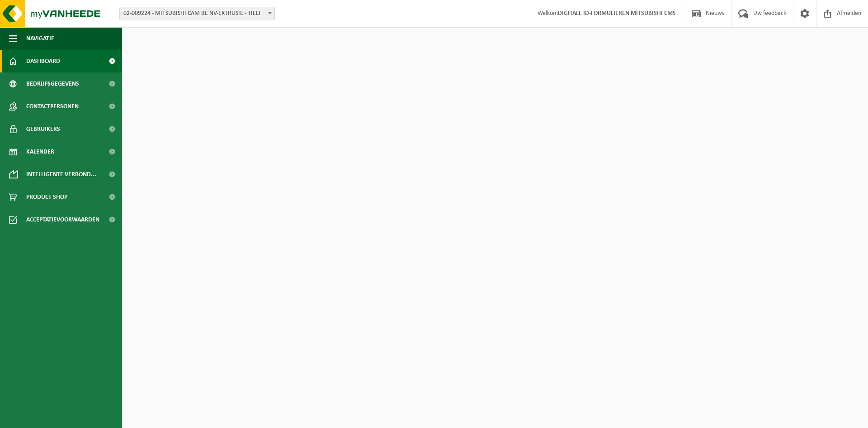 This screenshot has width=868, height=428. Describe the element at coordinates (52, 106) in the screenshot. I see `span: Contactpersonen` at that location.